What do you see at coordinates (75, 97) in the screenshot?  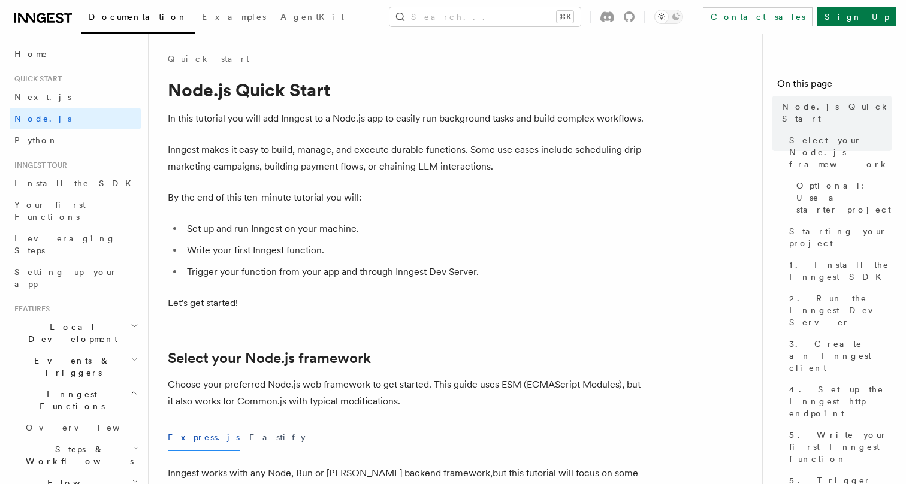 I see `a: Next.js` at bounding box center [75, 97].